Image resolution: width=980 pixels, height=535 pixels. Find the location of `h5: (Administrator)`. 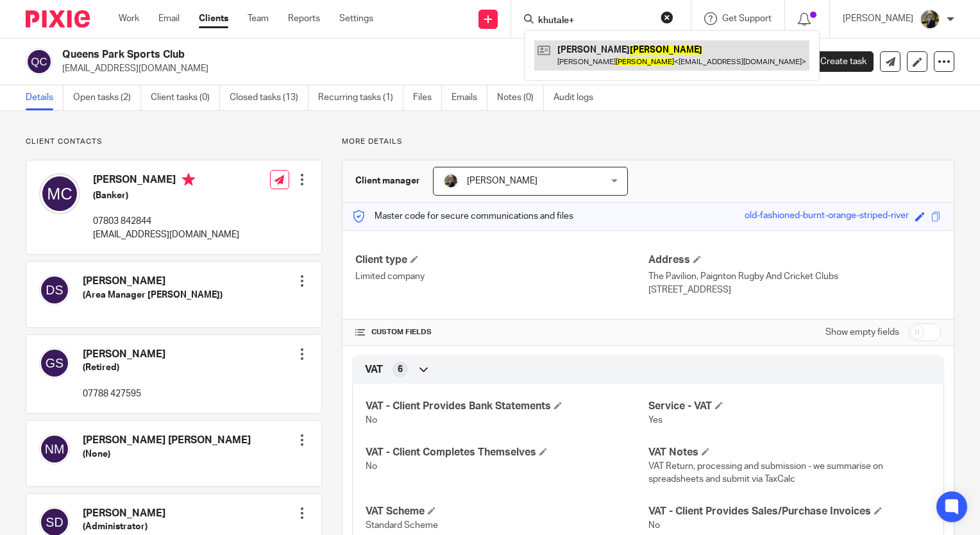

h5: (Administrator) is located at coordinates (124, 526).